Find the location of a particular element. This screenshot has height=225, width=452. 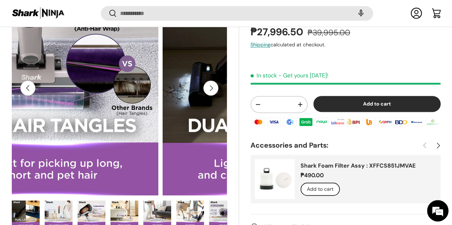

img: gcash is located at coordinates (290, 122).